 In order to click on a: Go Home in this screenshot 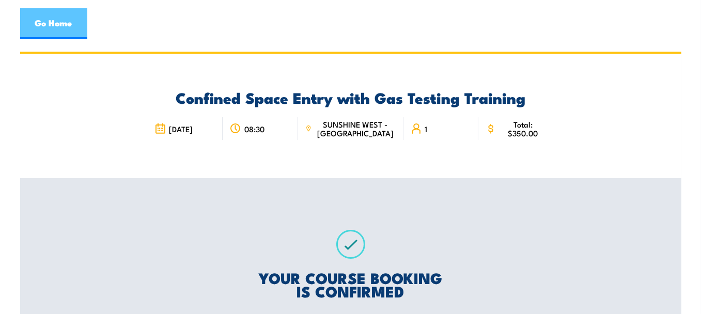, I will do `click(54, 24)`.